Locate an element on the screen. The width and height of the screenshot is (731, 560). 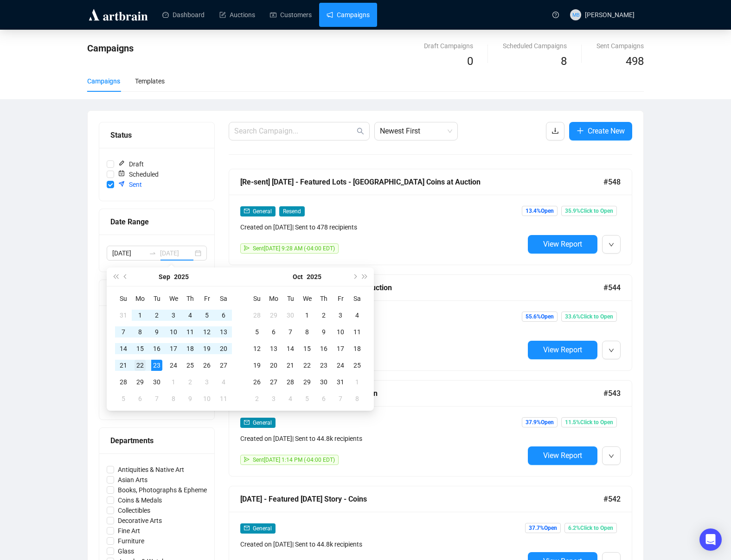
a: Auctions is located at coordinates (237, 15).